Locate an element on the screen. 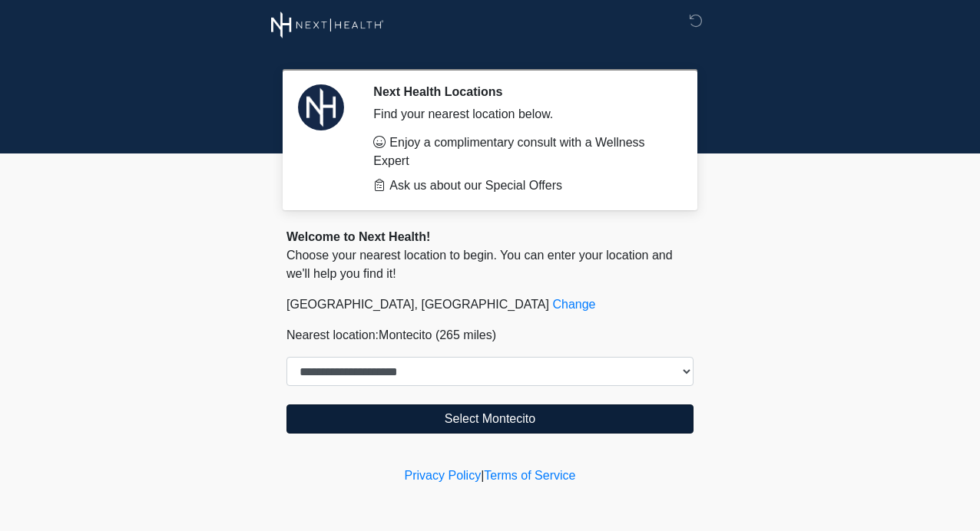 The width and height of the screenshot is (980, 531). span: Montecito is located at coordinates (404, 335).